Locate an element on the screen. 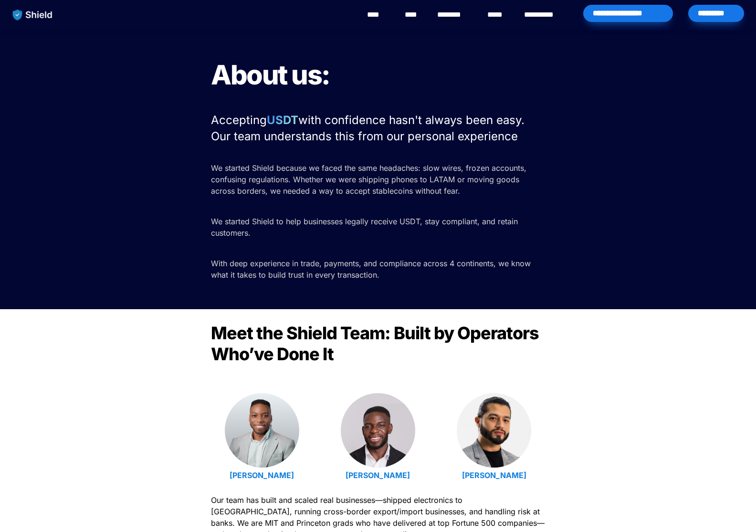  span: We started Shield to help businesses legally receive USDT, stay compliant, and retain customers. is located at coordinates (366, 227).